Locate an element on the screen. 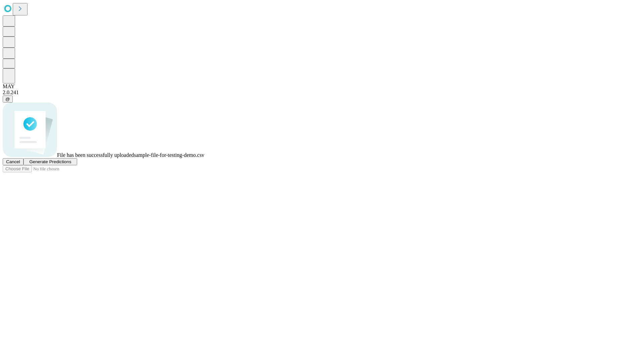 Image resolution: width=644 pixels, height=362 pixels. div: 2.0.241 is located at coordinates (322, 93).